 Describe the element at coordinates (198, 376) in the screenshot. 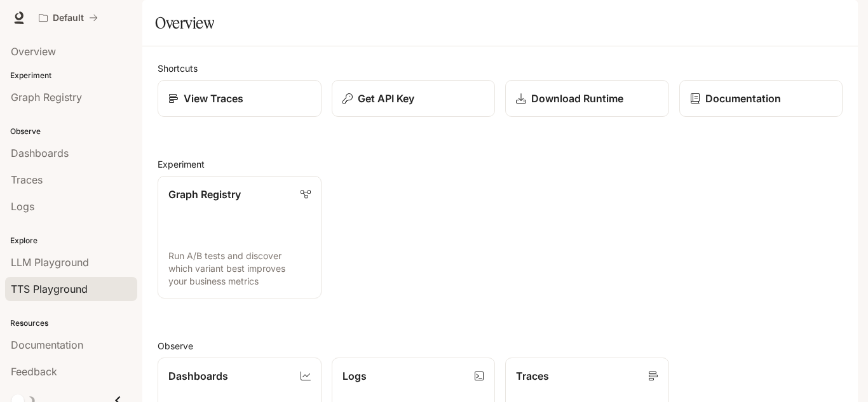

I see `p: Dashboards` at that location.